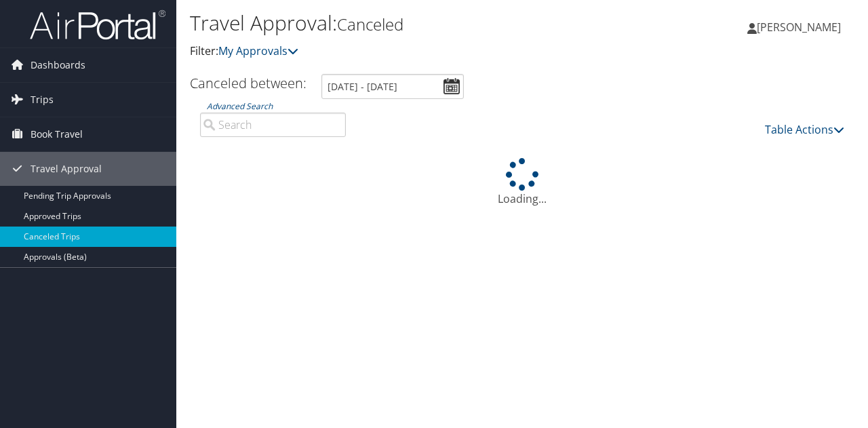 The image size is (868, 428). I want to click on p: Filter:, so click(411, 52).